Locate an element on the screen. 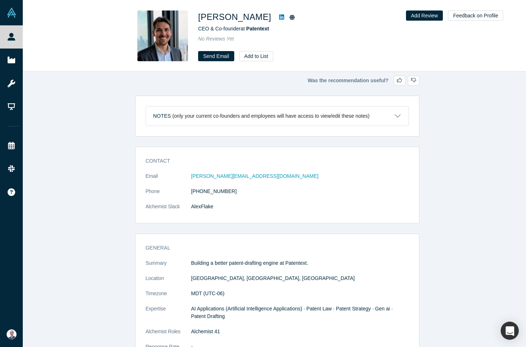  dt: Location is located at coordinates (169, 282).